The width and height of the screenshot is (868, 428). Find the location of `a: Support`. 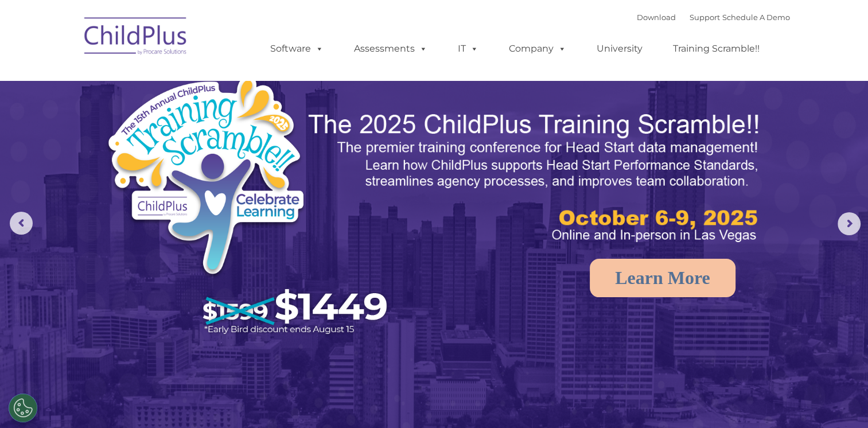

a: Support is located at coordinates (704, 17).